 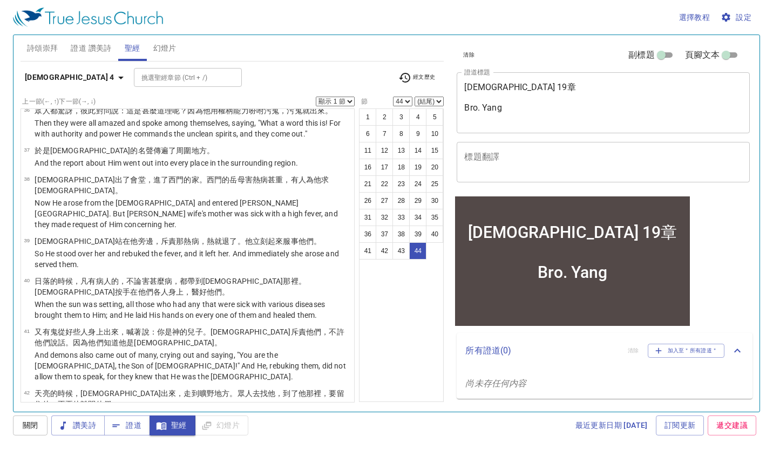 What do you see at coordinates (271, 241) in the screenshot?
I see `wg2532: 退` at bounding box center [271, 241].